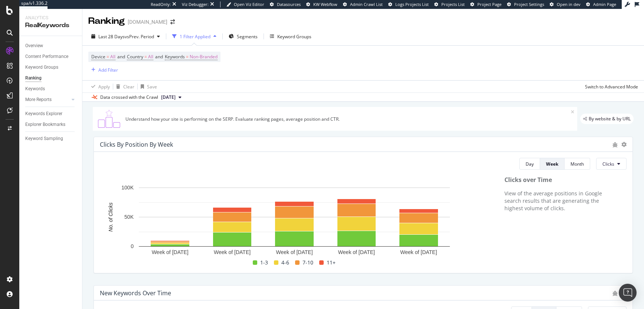 The image size is (644, 309). Describe the element at coordinates (135, 293) in the screenshot. I see `div: New Keywords Over Time` at that location.